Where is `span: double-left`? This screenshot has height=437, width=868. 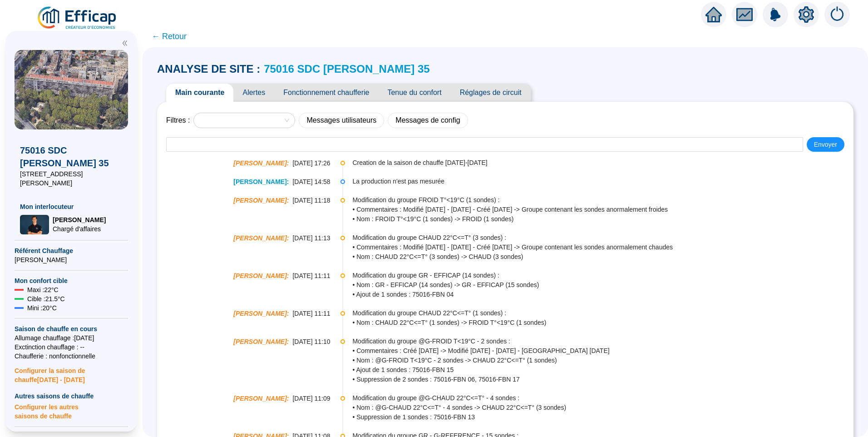 span: double-left is located at coordinates (125, 43).